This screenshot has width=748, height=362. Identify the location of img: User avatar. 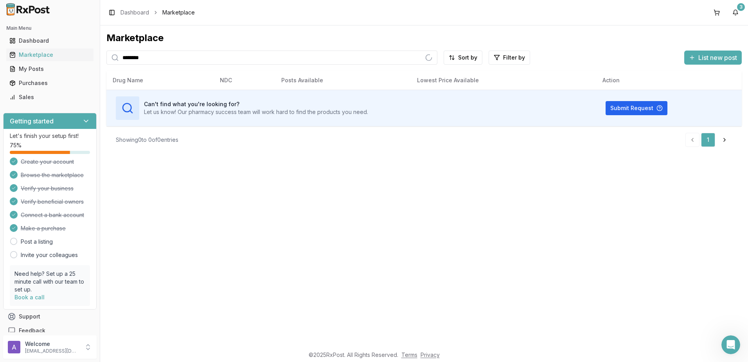
(14, 347).